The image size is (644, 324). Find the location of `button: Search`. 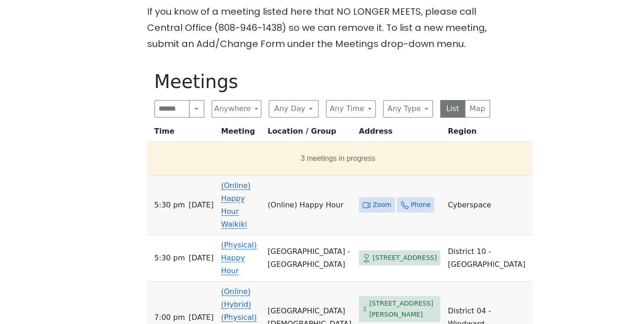

button: Search is located at coordinates (197, 109).